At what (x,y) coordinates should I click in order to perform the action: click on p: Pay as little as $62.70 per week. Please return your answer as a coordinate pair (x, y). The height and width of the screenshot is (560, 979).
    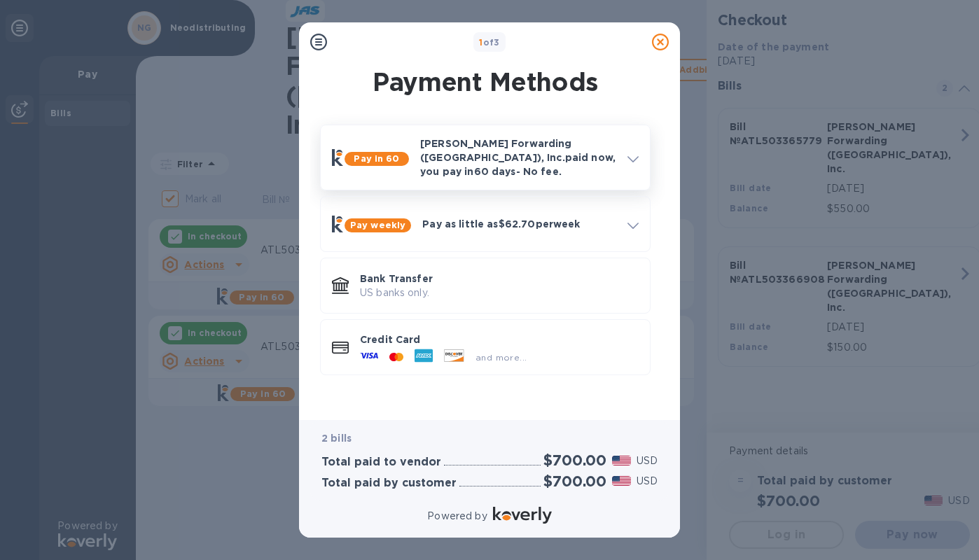
    Looking at the image, I should click on (519, 224).